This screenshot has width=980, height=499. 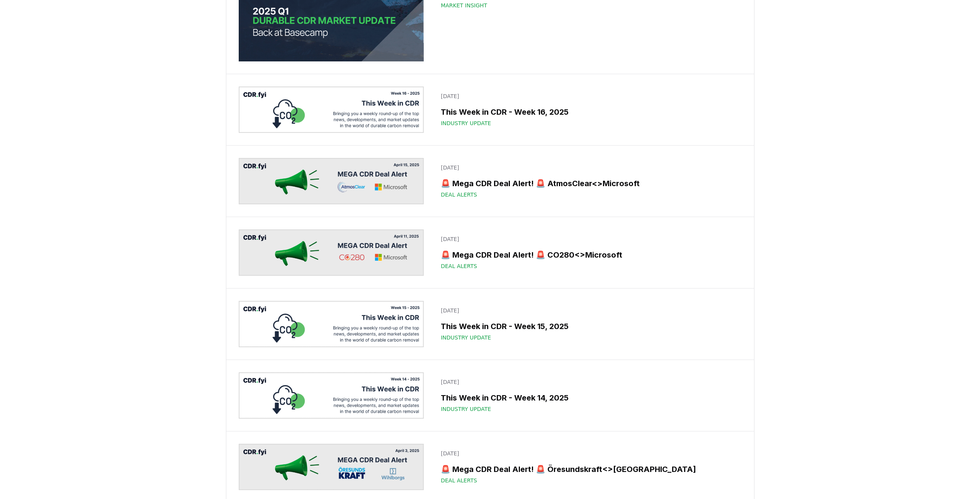 What do you see at coordinates (332, 324) in the screenshot?
I see `img: This Week in CDR - Week 15, 2025 blog post image` at bounding box center [332, 324].